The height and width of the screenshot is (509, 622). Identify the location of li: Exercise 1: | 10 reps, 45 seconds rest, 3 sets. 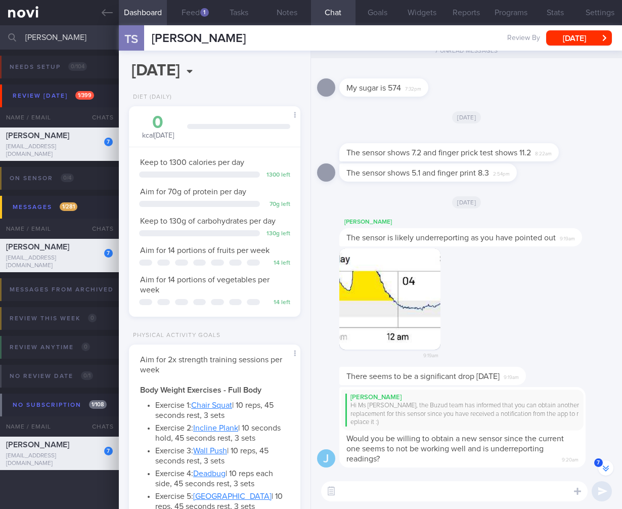
(222, 408).